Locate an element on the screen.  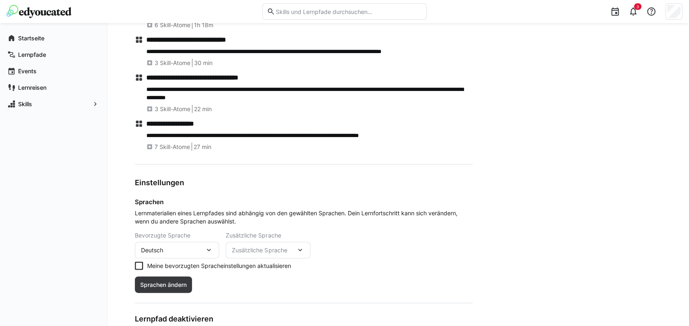
span: 22 min is located at coordinates (203, 109).